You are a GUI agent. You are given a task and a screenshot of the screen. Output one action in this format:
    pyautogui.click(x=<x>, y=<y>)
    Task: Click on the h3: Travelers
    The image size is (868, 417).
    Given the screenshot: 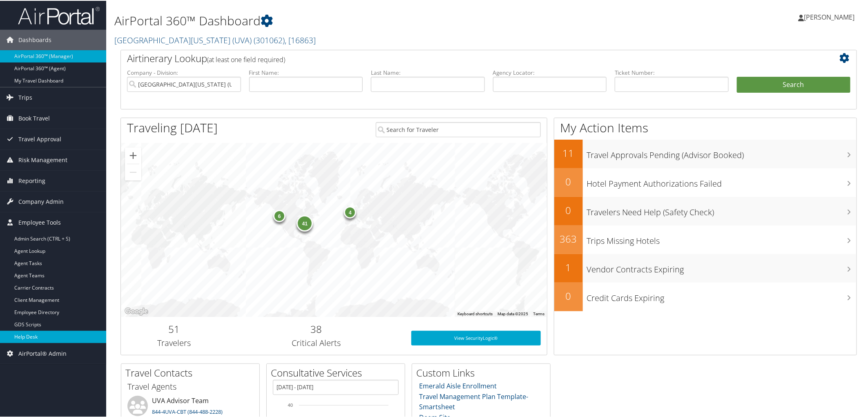 What is the action you would take?
    pyautogui.click(x=174, y=342)
    